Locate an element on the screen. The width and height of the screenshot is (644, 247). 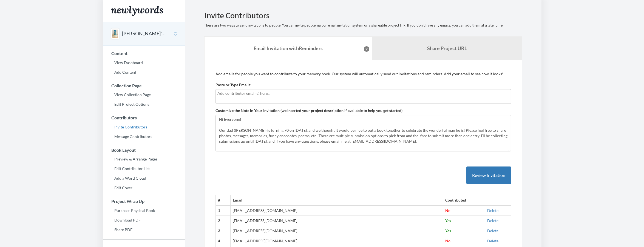
th: 3 is located at coordinates (223, 231).